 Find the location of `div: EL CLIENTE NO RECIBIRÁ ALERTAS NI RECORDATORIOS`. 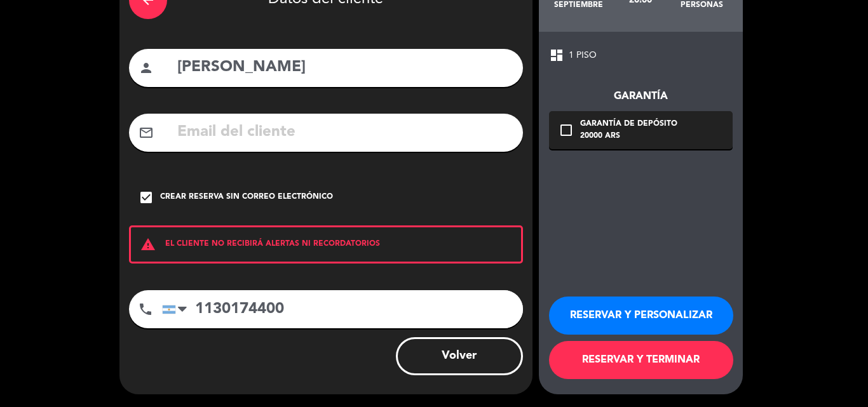

div: EL CLIENTE NO RECIBIRÁ ALERTAS NI RECORDATORIOS is located at coordinates (326, 244).